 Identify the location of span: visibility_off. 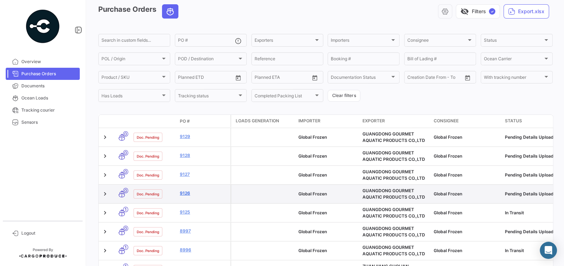
(465, 11).